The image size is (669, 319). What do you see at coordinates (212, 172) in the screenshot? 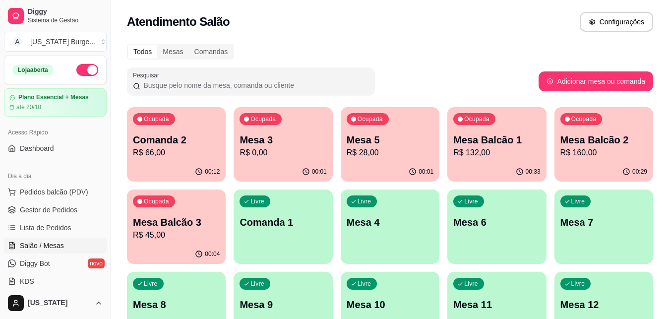
I see `p: 00:12` at bounding box center [212, 172].